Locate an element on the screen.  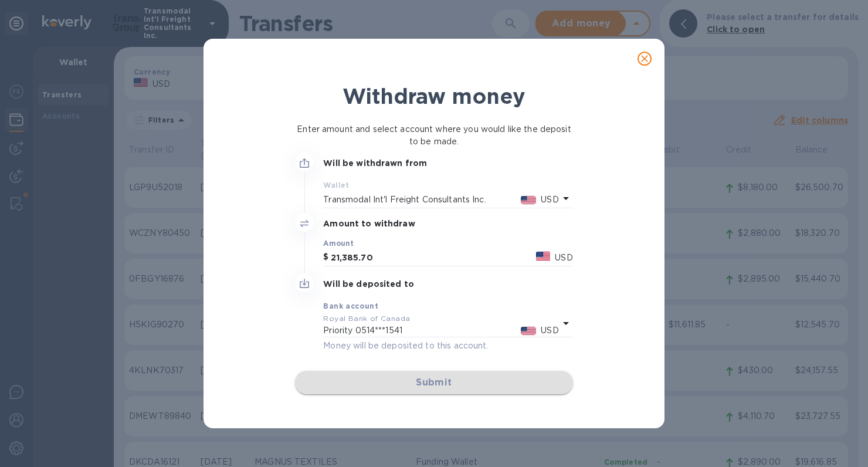
b: Wallet is located at coordinates (336, 184).